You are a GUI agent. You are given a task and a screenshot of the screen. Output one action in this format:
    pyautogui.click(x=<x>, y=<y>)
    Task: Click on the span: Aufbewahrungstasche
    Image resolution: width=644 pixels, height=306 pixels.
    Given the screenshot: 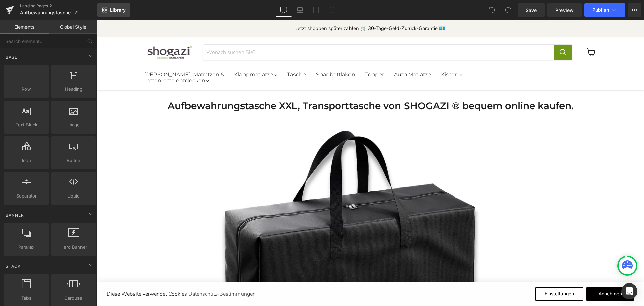 What is the action you would take?
    pyautogui.click(x=45, y=13)
    